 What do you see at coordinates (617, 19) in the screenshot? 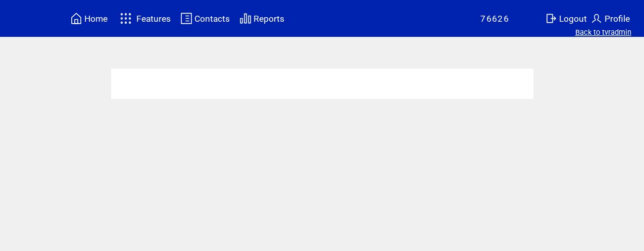
I see `span: Profile` at bounding box center [617, 19].